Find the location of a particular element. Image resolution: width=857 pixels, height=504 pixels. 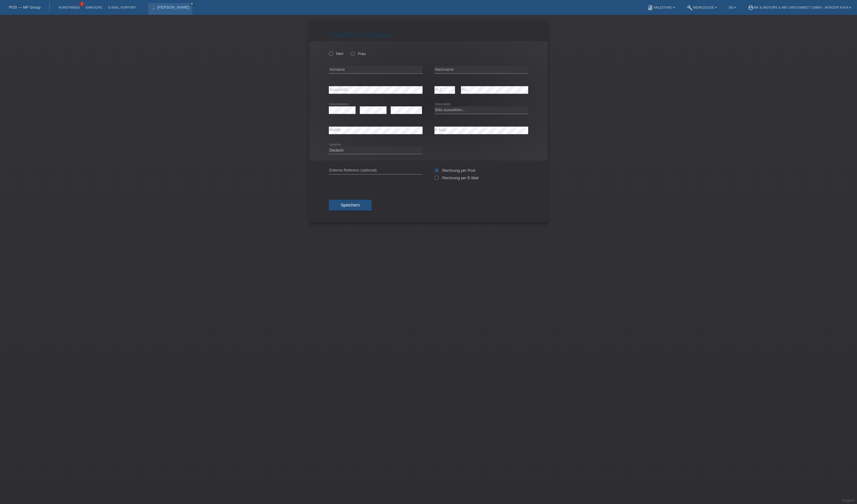

label: Frau is located at coordinates (358, 53).